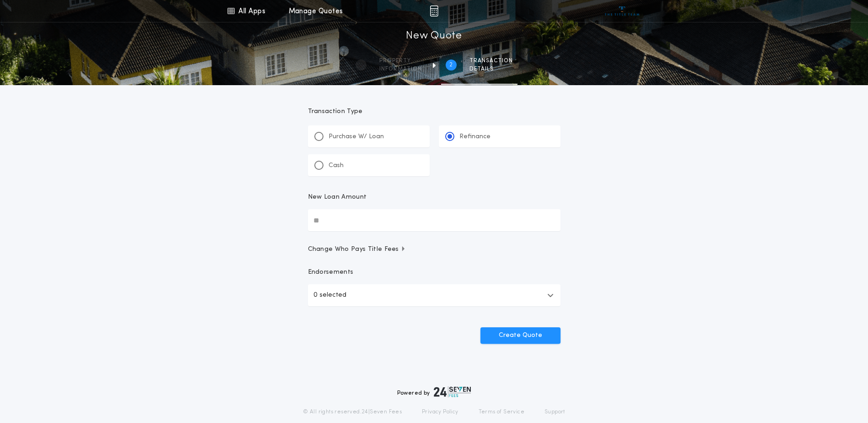 The height and width of the screenshot is (423, 868). What do you see at coordinates (352, 412) in the screenshot?
I see `p: © All rights reserved. 24|Seven Fees` at bounding box center [352, 412].